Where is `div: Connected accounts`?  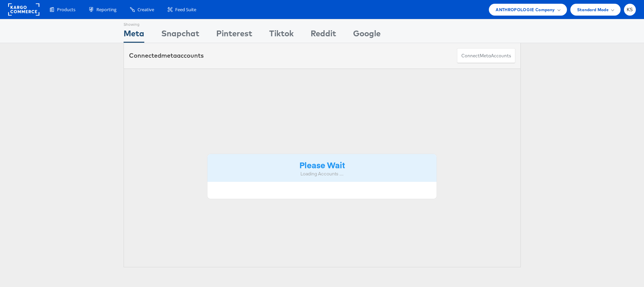
div: Connected accounts is located at coordinates (167, 56).